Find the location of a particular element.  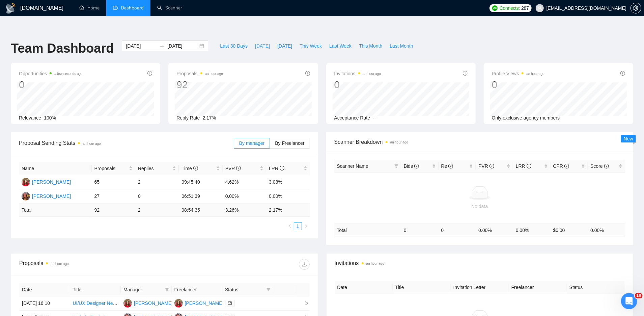

span: to is located at coordinates (162, 46).